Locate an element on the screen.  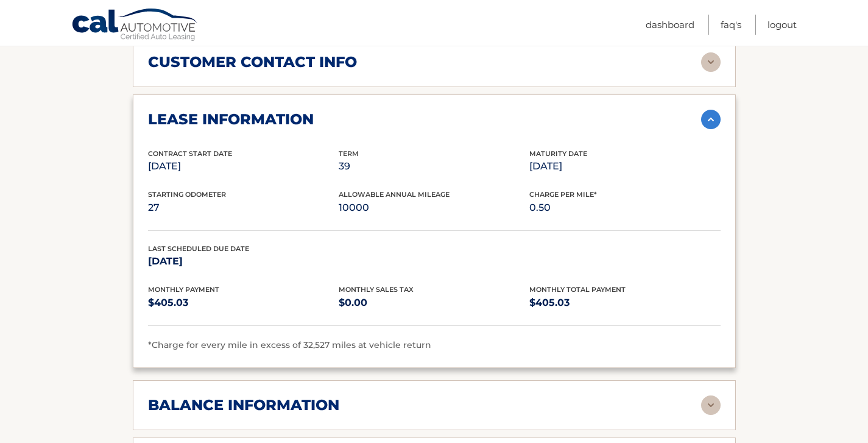
span: Monthly Total Payment is located at coordinates (578, 290).